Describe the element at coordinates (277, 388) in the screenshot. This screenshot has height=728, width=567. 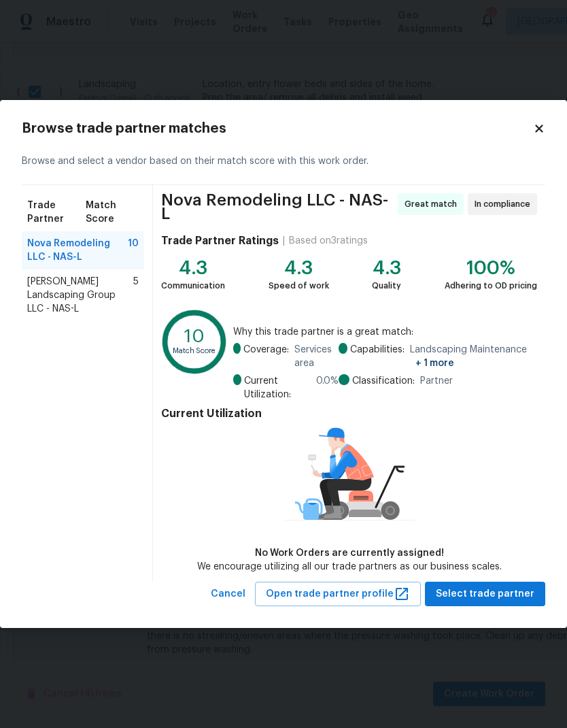
I see `span: Current Utilization:` at that location.